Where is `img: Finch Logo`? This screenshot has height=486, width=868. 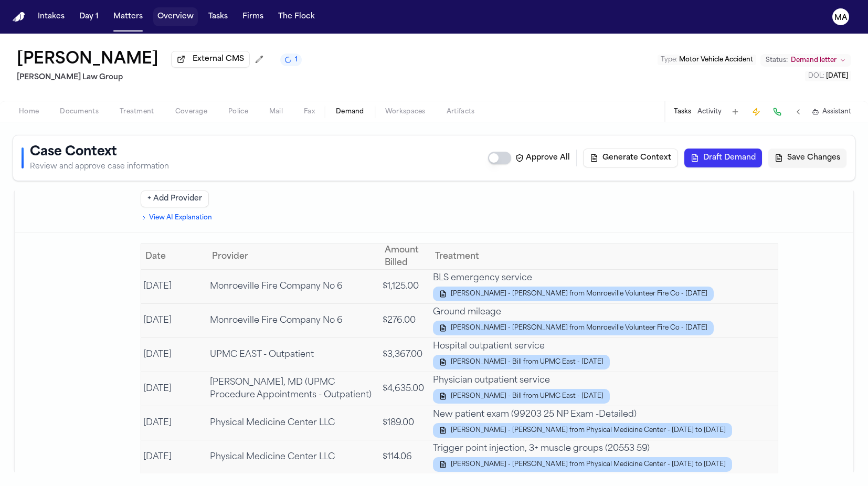 img: Finch Logo is located at coordinates (19, 17).